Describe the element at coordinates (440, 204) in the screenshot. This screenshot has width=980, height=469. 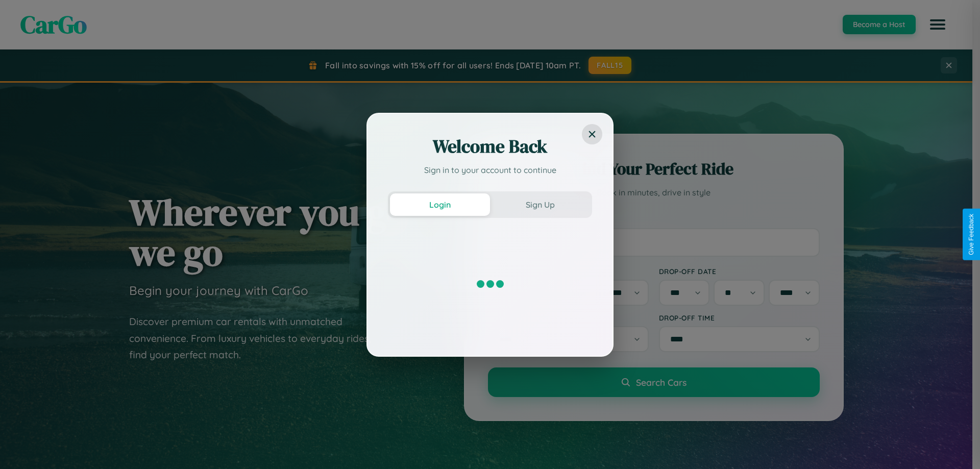
I see `button: Login` at that location.